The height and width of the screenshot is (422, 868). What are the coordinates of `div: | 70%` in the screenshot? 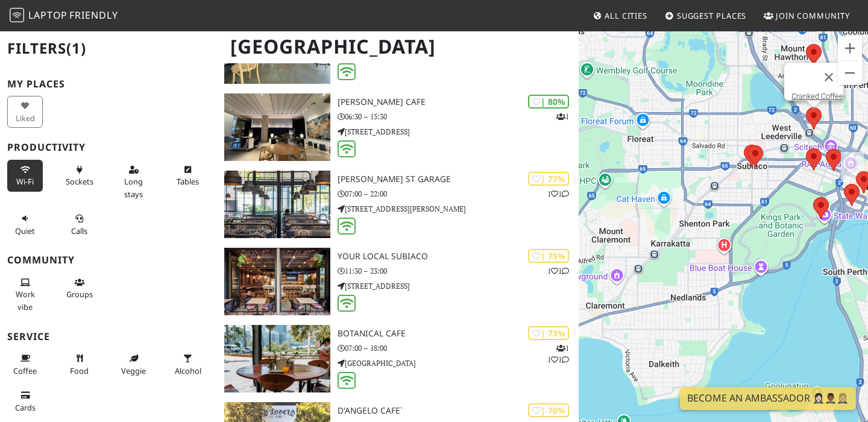 It's located at (549, 410).